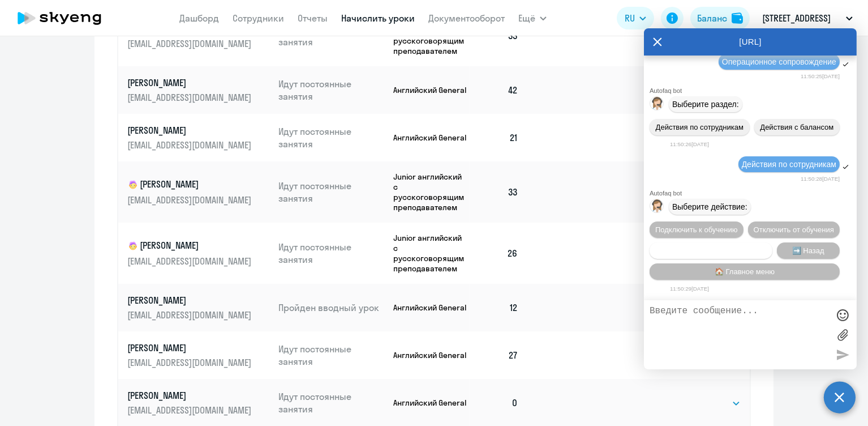  What do you see at coordinates (378, 18) in the screenshot?
I see `a: Начислить уроки` at bounding box center [378, 18].